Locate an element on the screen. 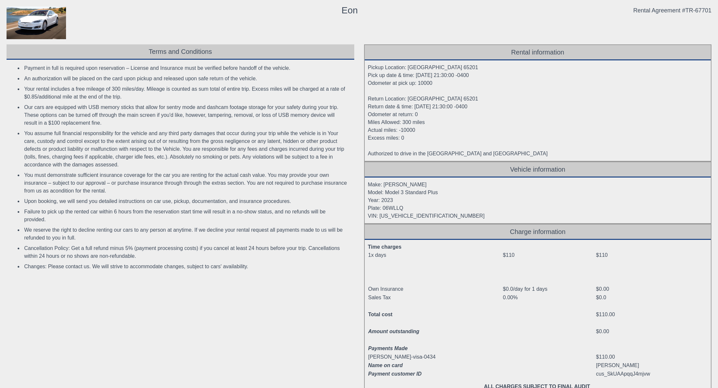 This screenshot has height=388, width=718. li: Payment in full is required upon reservation – License and Insurance must be verified before hand... is located at coordinates (186, 68).